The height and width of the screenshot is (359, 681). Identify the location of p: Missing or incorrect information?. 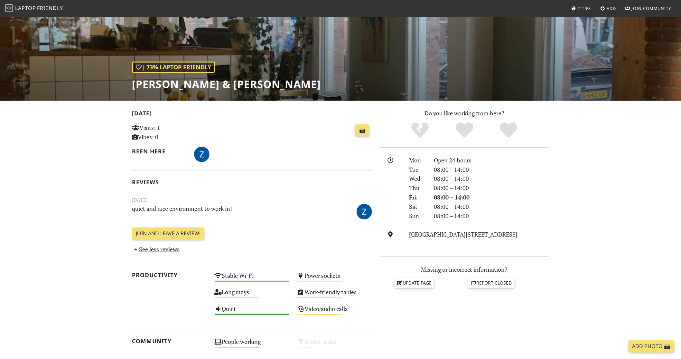
(465, 269).